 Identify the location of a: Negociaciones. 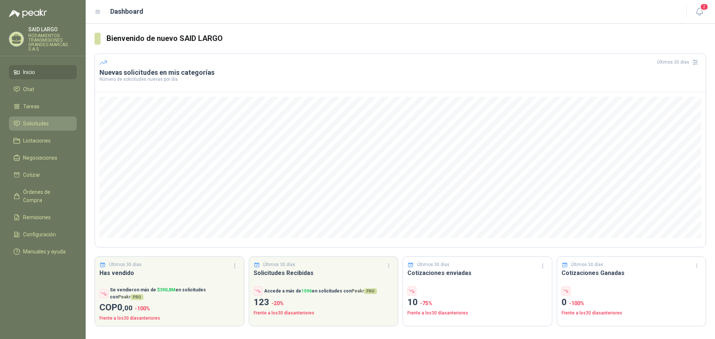
(43, 158).